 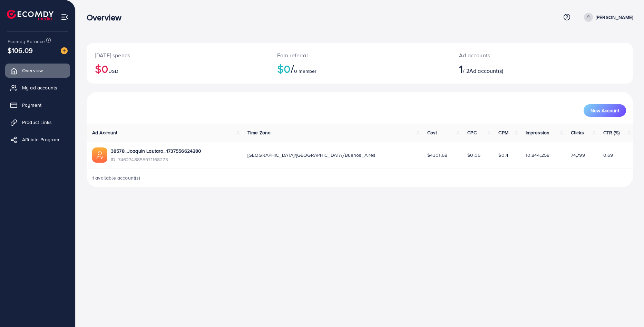 What do you see at coordinates (305, 71) in the screenshot?
I see `span: 0 member` at bounding box center [305, 71].